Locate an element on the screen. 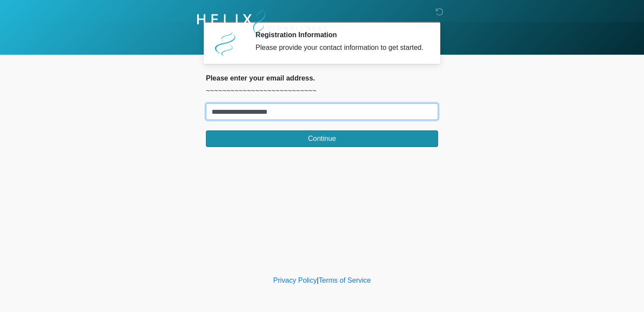 The width and height of the screenshot is (644, 312). div: Please provide your contact information to get started. is located at coordinates (340, 48).